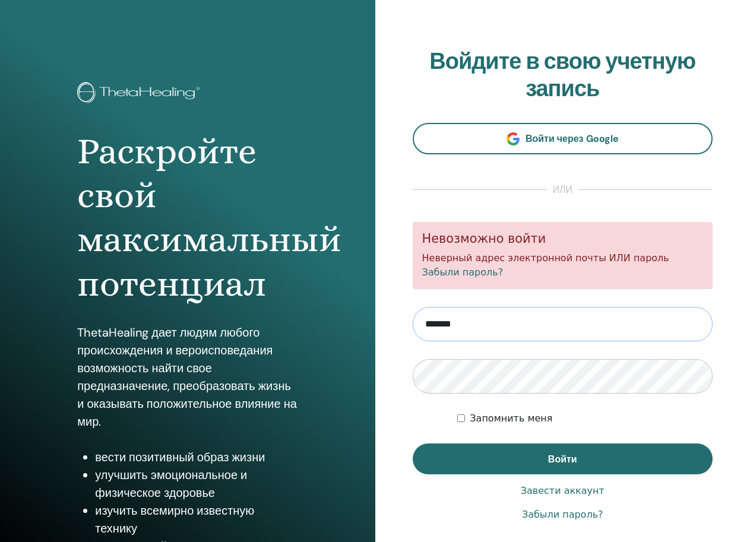  I want to click on font: Невозможно войти, so click(484, 239).